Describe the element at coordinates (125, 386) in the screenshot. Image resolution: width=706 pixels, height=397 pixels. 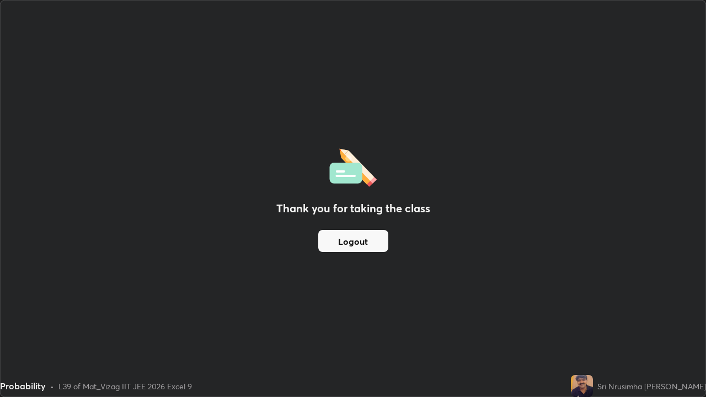
I see `div: L39 of Mat_Vizag IIT JEE 2026 Excel 9` at that location.